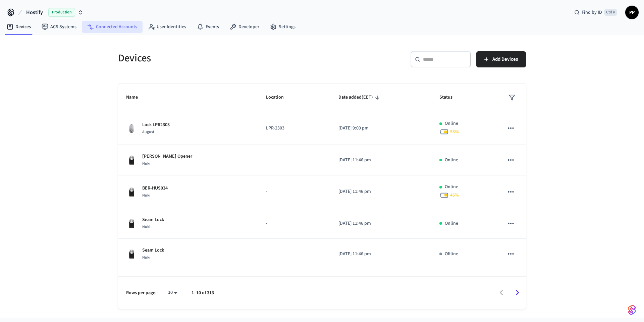  What do you see at coordinates (294, 128) in the screenshot?
I see `p: LPR-2303` at bounding box center [294, 128].